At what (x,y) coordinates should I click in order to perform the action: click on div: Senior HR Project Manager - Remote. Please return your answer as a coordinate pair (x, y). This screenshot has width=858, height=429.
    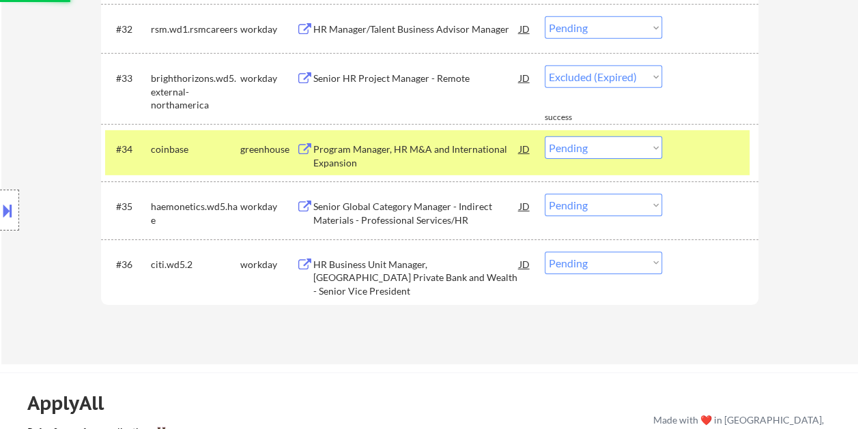
    Looking at the image, I should click on (416, 78).